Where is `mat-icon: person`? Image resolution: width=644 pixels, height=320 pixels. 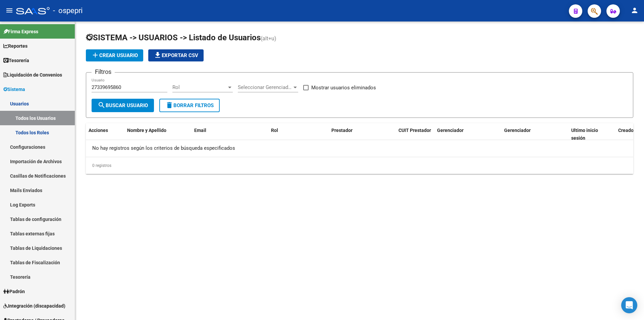 mat-icon: person is located at coordinates (634, 10).